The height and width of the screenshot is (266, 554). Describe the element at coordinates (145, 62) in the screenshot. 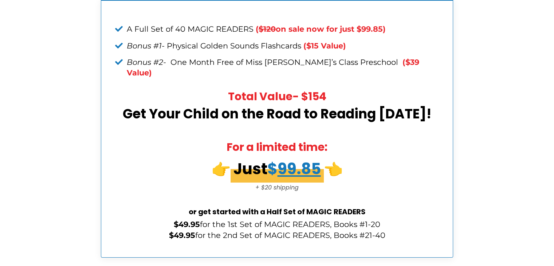

I see `em: Bonus #2` at that location.